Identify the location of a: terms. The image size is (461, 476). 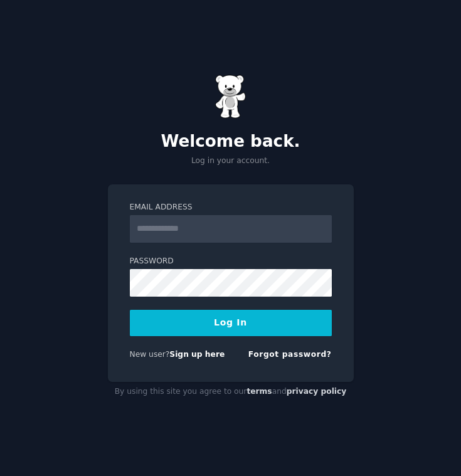
(259, 392).